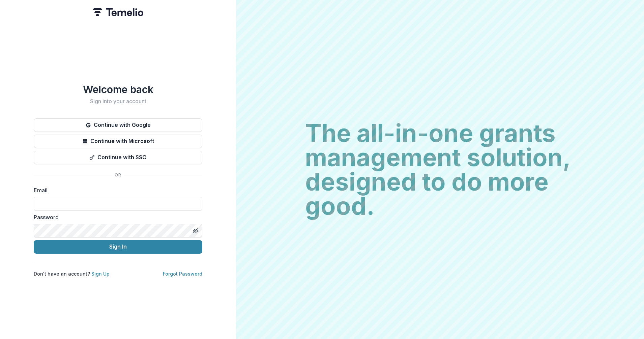  Describe the element at coordinates (118, 12) in the screenshot. I see `img: Temelio` at that location.